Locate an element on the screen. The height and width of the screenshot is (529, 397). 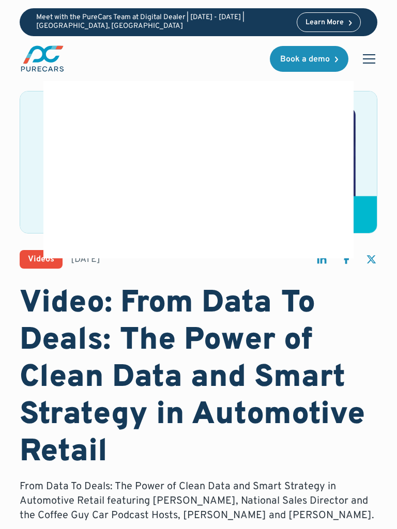
a: Book a demo is located at coordinates (309, 59).